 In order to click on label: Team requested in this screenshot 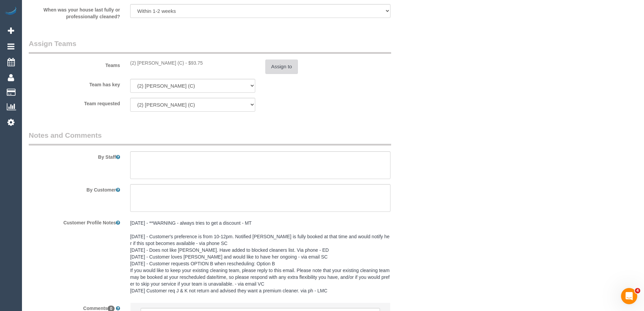, I will do `click(75, 102)`.